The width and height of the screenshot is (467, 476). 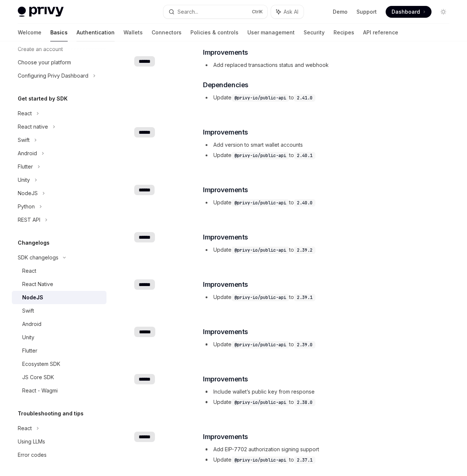 I want to click on li: Add version to smart wallet accounts, so click(x=328, y=145).